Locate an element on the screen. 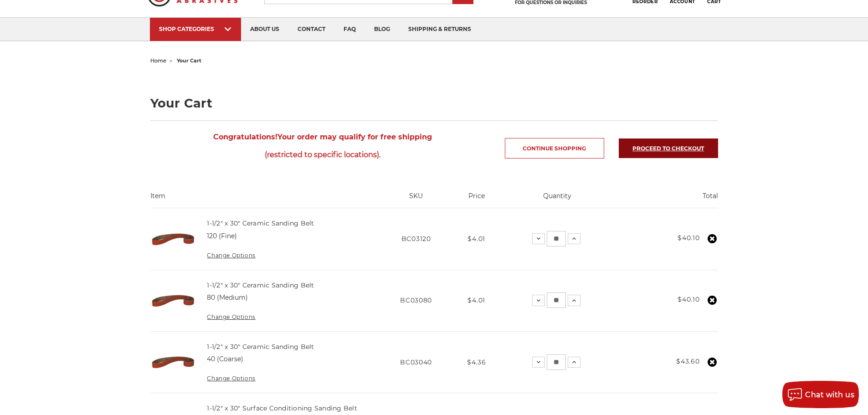 This screenshot has width=868, height=415. span: BC03040 is located at coordinates (416, 362).